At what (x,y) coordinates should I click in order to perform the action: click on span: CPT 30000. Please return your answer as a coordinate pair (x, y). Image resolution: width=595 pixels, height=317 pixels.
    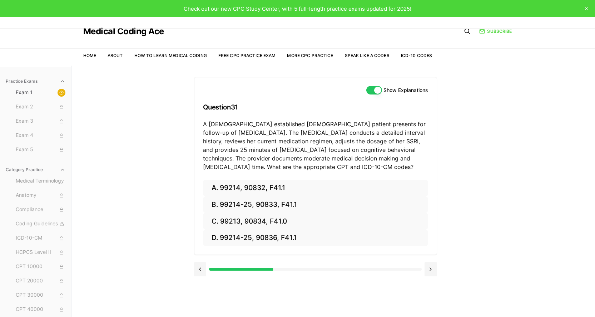
    Looking at the image, I should click on (40, 296).